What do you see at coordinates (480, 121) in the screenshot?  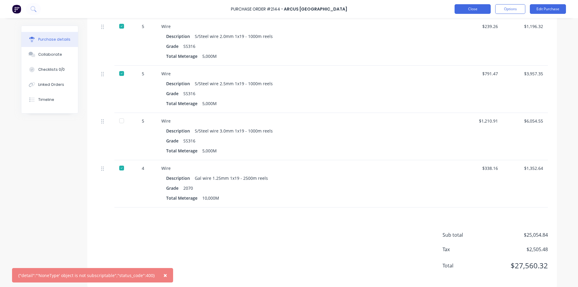 I see `div: $1,210.91` at bounding box center [480, 121].